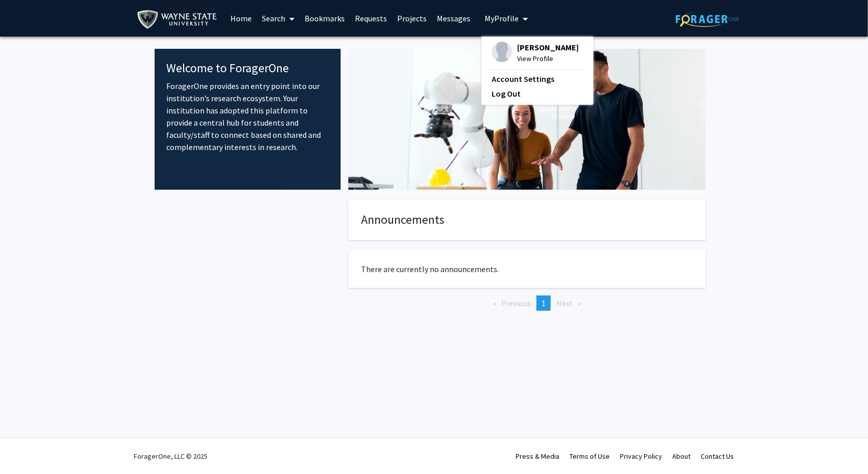  Describe the element at coordinates (564, 303) in the screenshot. I see `span: Next` at that location.